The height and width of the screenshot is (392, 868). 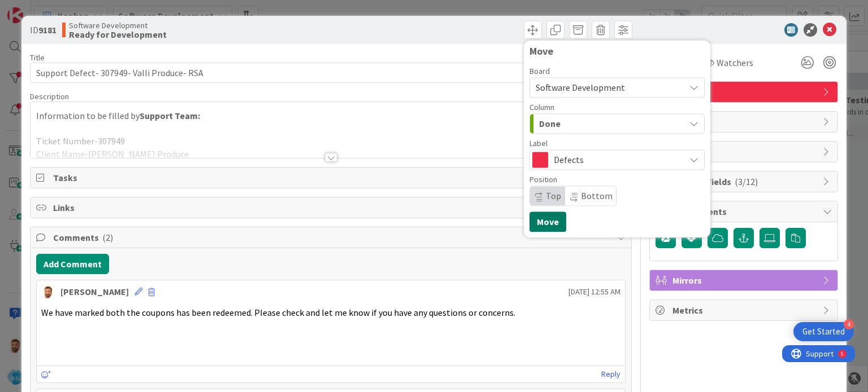 What do you see at coordinates (278, 313) in the screenshot?
I see `span: We have marked both the coupons has been redeemed. Please check and let me know if you have any q...` at bounding box center [278, 313].